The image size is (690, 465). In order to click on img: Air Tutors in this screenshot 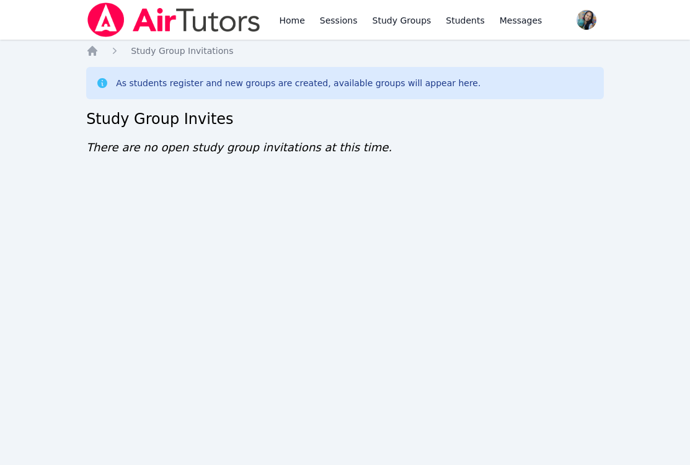, I will do `click(174, 20)`.